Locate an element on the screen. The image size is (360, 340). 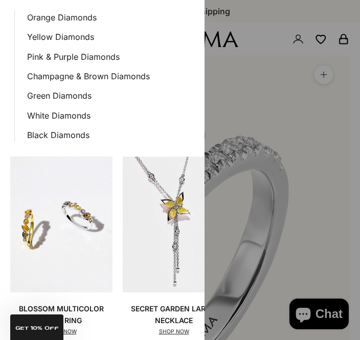
a: Black Diamonds is located at coordinates (110, 135).